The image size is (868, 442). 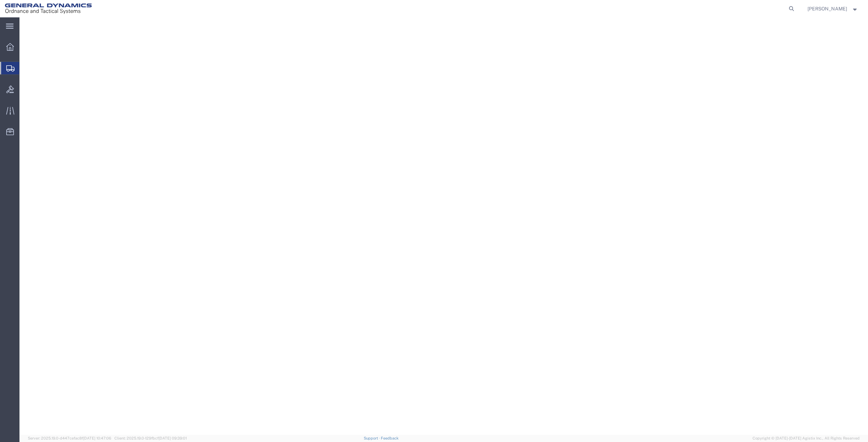 What do you see at coordinates (372, 438) in the screenshot?
I see `a: Support` at bounding box center [372, 438].